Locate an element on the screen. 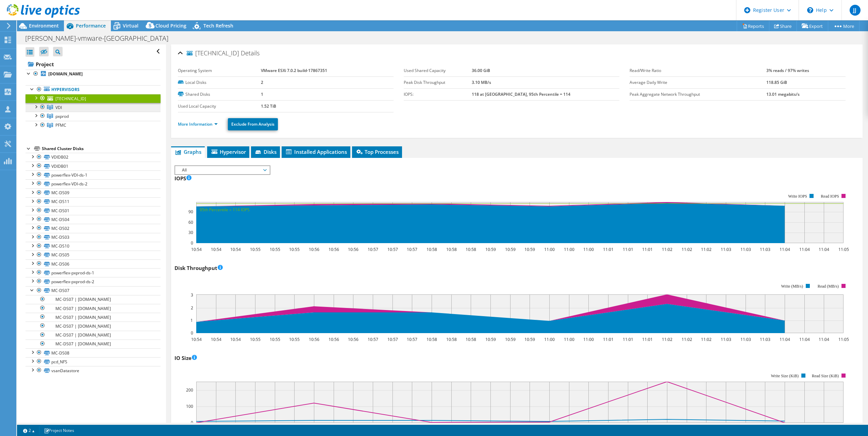 Image resolution: width=868 pixels, height=436 pixels. a: MC-DS07 is located at coordinates (93, 291).